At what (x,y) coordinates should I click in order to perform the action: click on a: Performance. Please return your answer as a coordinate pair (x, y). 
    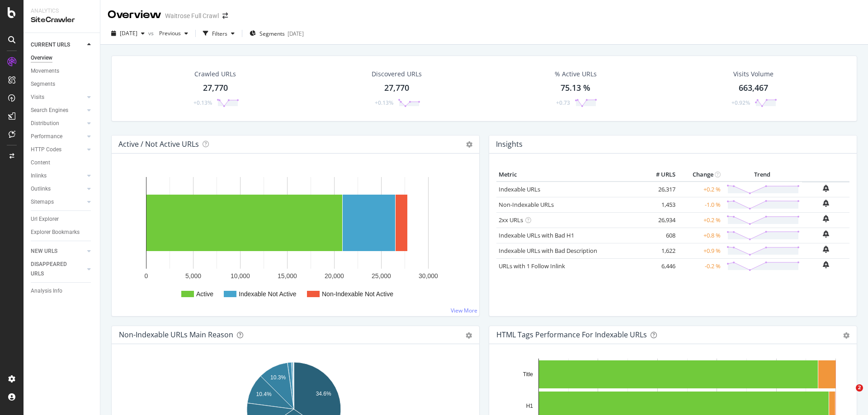
    Looking at the image, I should click on (57, 136).